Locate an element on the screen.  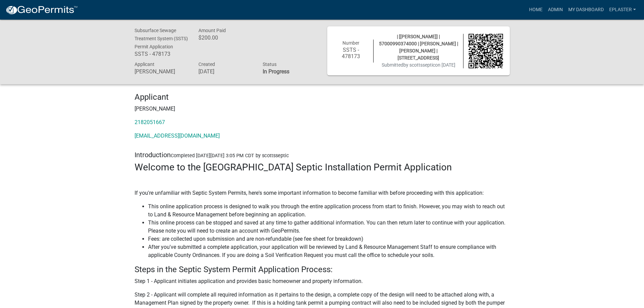
a: 2182051667 is located at coordinates (149, 122).